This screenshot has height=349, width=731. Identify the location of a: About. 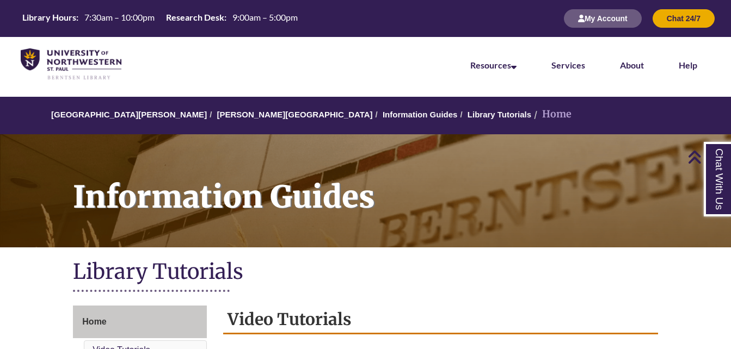
(632, 65).